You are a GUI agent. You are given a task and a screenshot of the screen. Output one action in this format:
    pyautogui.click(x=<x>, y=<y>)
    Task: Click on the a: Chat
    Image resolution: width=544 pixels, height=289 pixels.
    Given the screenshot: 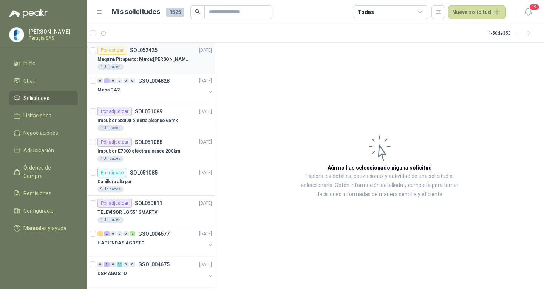 What is the action you would take?
    pyautogui.click(x=43, y=81)
    